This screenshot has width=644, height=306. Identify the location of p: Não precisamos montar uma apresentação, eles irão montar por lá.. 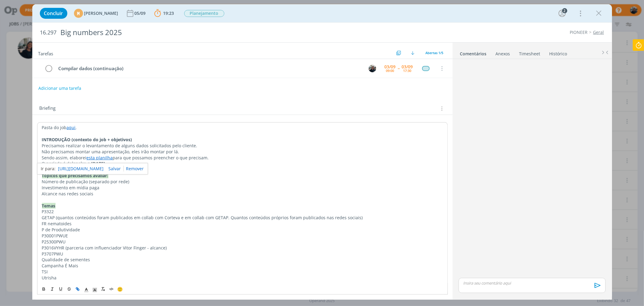
(242, 152).